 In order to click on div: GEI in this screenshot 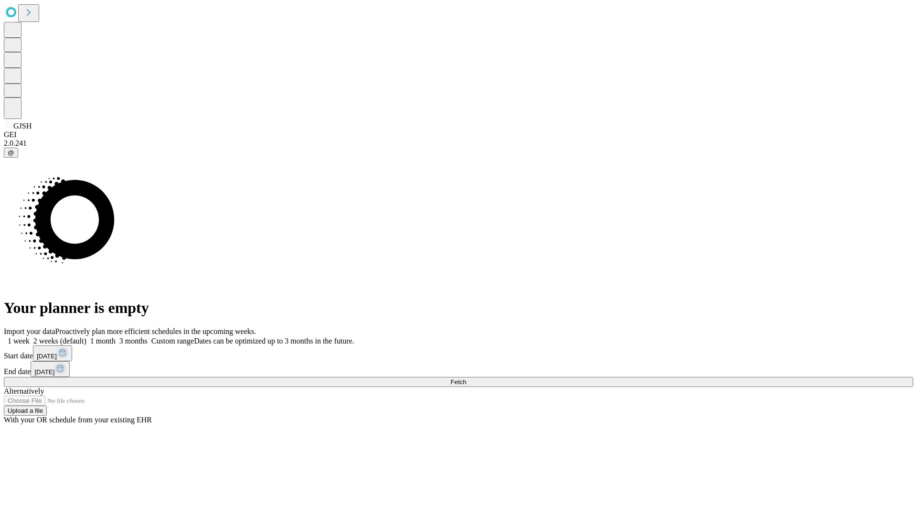, I will do `click(458, 135)`.